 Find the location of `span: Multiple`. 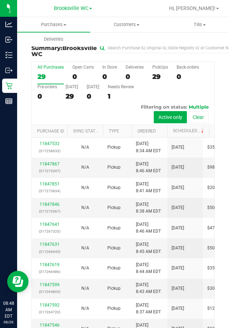

span: Multiple is located at coordinates (199, 107).